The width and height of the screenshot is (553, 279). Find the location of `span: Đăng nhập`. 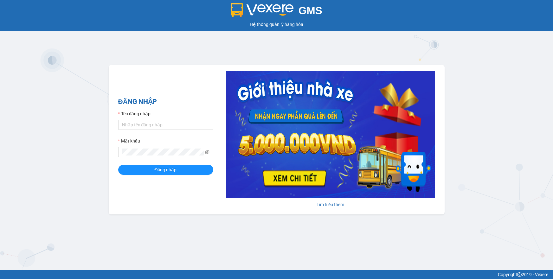

span: Đăng nhập is located at coordinates (166, 170).